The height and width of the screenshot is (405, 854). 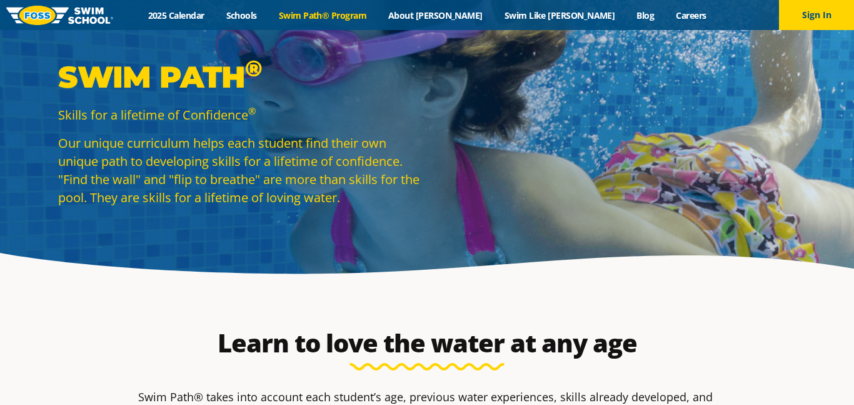 What do you see at coordinates (645, 15) in the screenshot?
I see `a: Blog` at bounding box center [645, 15].